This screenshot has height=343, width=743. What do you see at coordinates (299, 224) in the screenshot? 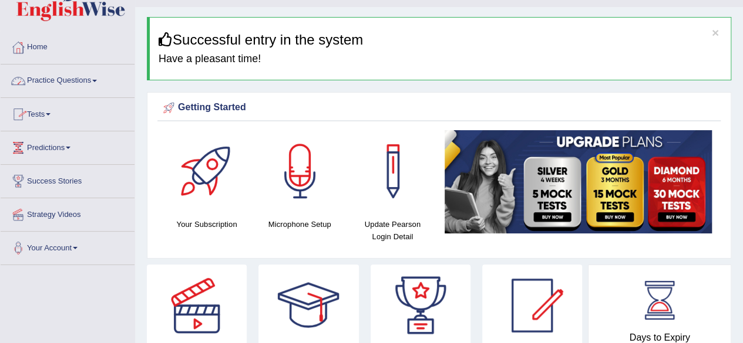
I see `h4: Microphone Setup` at bounding box center [299, 224].